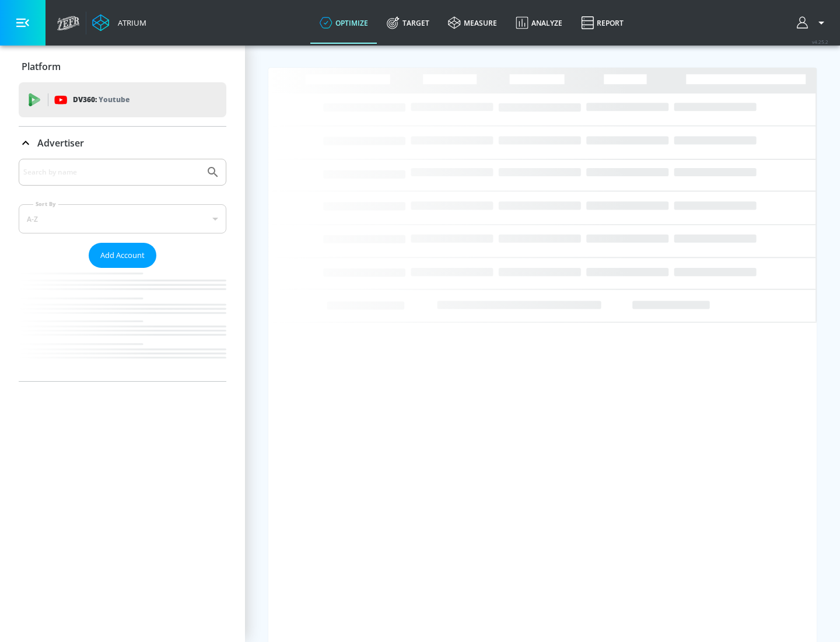 The image size is (840, 642). I want to click on span: v 4.25.2, so click(820, 41).